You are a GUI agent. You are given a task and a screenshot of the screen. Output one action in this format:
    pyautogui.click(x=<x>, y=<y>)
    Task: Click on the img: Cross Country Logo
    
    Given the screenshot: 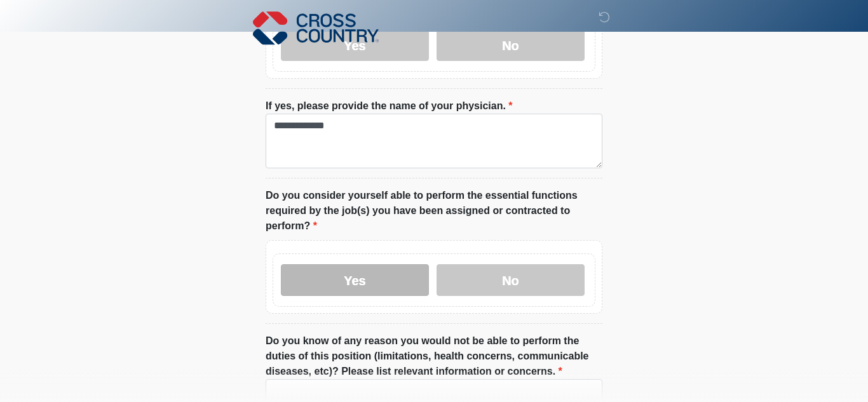 What is the action you would take?
    pyautogui.click(x=315, y=28)
    